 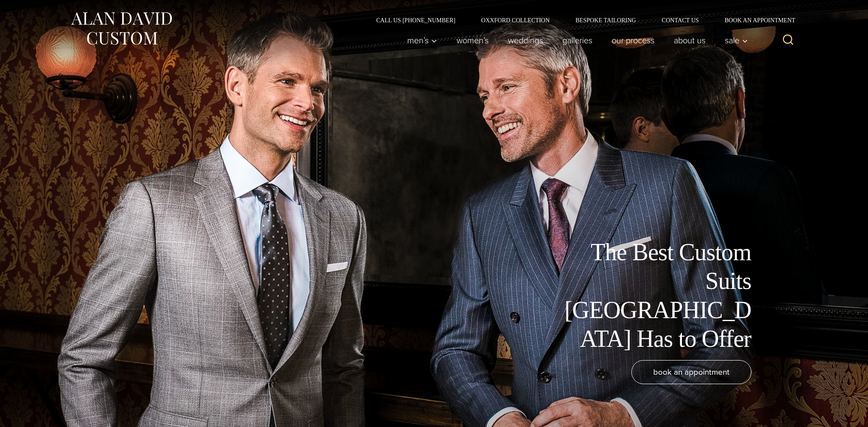 What do you see at coordinates (121, 28) in the screenshot?
I see `img: Alan David Custom` at bounding box center [121, 28].